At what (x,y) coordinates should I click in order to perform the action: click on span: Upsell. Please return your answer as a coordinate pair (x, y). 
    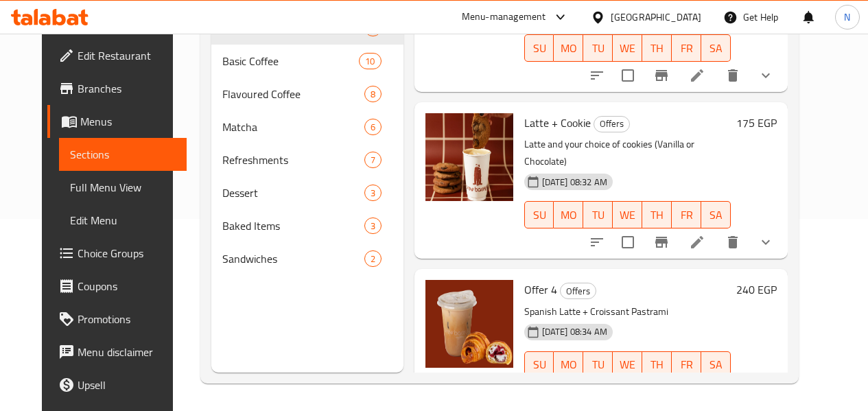
    Looking at the image, I should click on (126, 385).